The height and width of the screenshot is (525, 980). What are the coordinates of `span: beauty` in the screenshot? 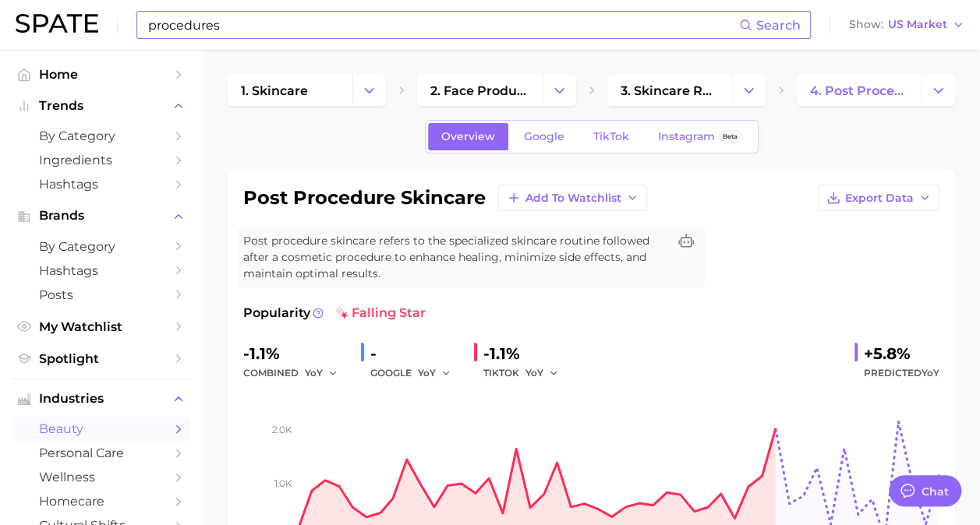 It's located at (101, 429).